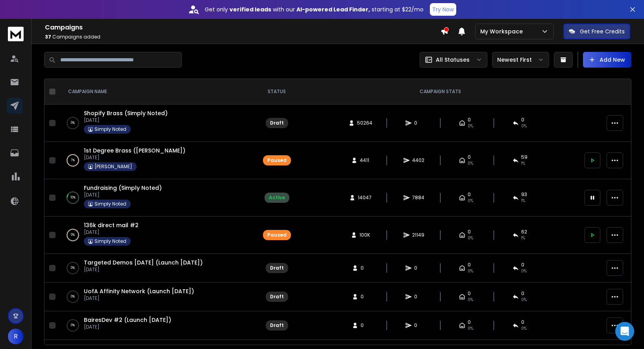  What do you see at coordinates (156, 92) in the screenshot?
I see `th: CAMPAIGN NAME` at bounding box center [156, 92].